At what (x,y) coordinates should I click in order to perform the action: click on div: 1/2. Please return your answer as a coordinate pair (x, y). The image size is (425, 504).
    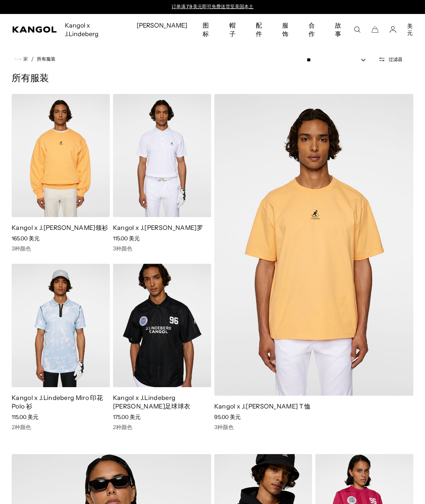
    Looking at the image, I should click on (212, 7).